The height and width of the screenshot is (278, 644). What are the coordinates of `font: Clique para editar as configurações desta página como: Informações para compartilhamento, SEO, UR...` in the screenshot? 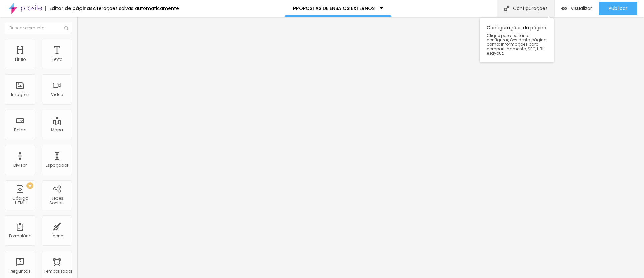 It's located at (517, 44).